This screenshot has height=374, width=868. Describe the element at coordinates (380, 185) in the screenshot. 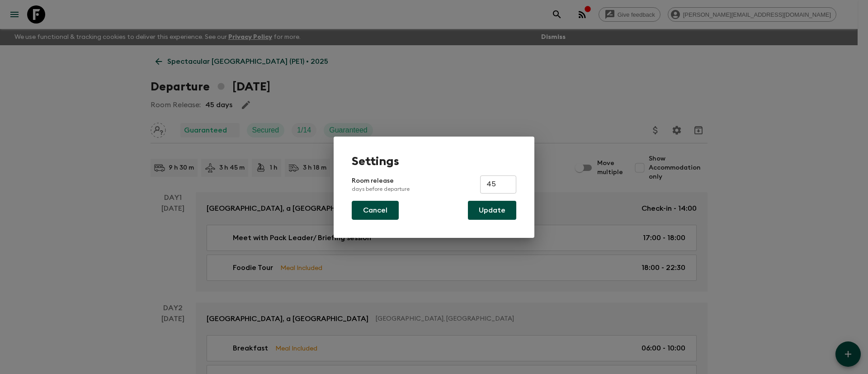

I see `p: Room release` at that location.